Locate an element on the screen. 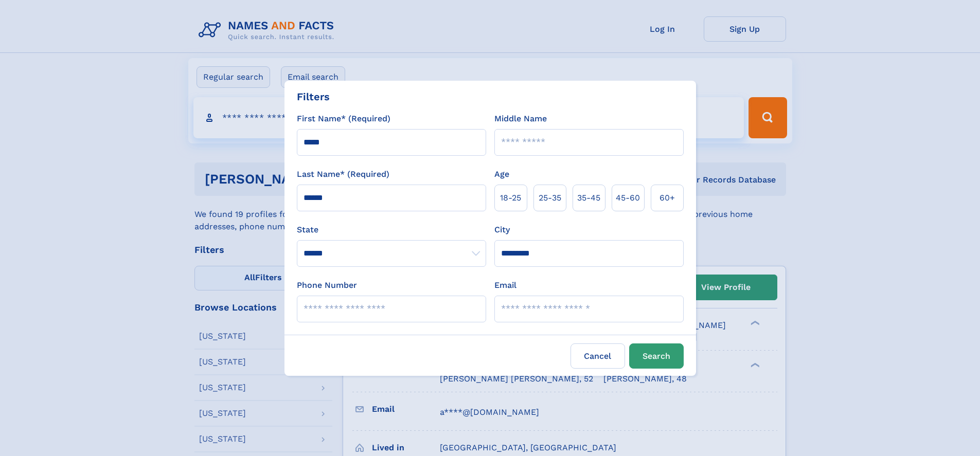 This screenshot has height=456, width=980. button: Search is located at coordinates (656, 356).